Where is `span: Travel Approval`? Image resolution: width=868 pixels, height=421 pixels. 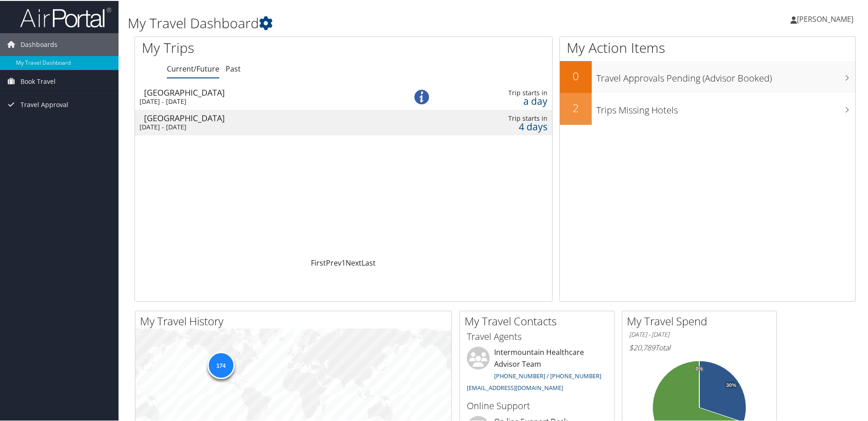
span: Travel Approval is located at coordinates (44, 104).